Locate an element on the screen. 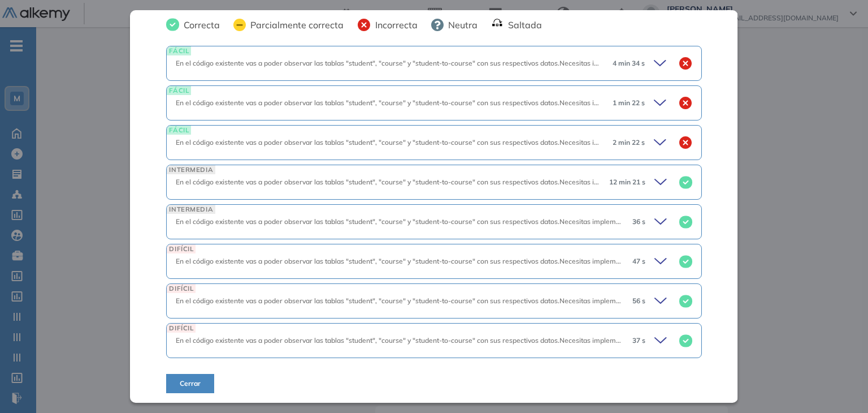 The height and width of the screenshot is (413, 868). span: 2 min 22 s is located at coordinates (628, 143).